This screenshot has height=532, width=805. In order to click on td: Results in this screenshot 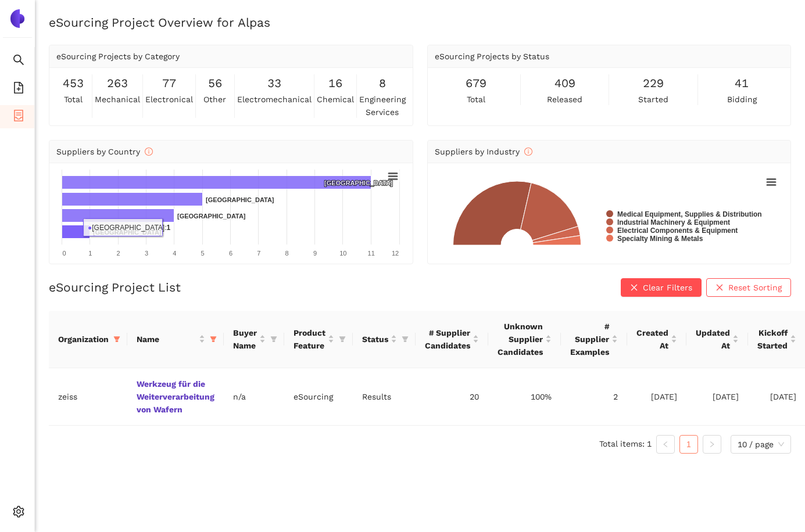, I will do `click(384, 397)`.